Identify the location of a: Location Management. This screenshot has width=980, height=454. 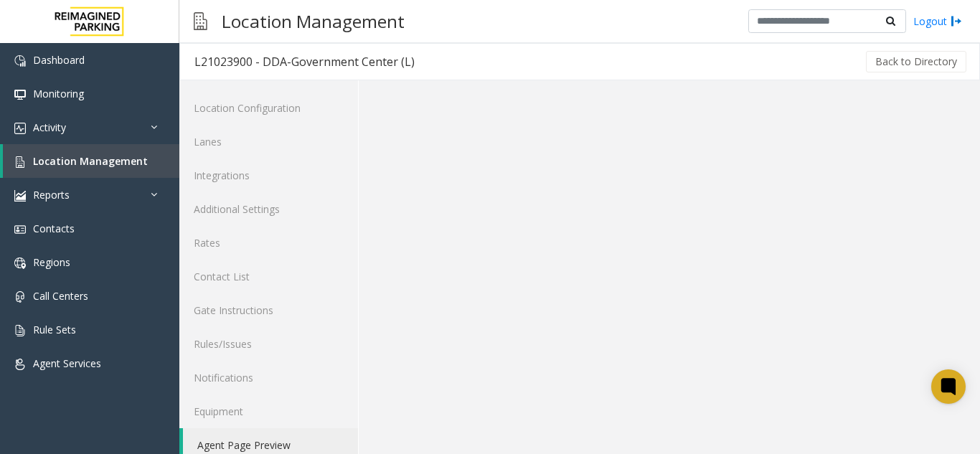
(91, 161).